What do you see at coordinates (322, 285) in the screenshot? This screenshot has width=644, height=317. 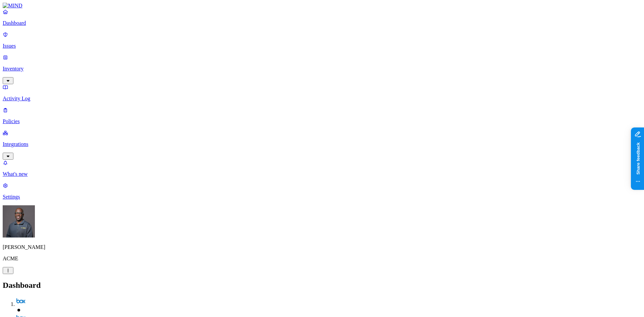 I see `h2: Dashboard` at bounding box center [322, 285].